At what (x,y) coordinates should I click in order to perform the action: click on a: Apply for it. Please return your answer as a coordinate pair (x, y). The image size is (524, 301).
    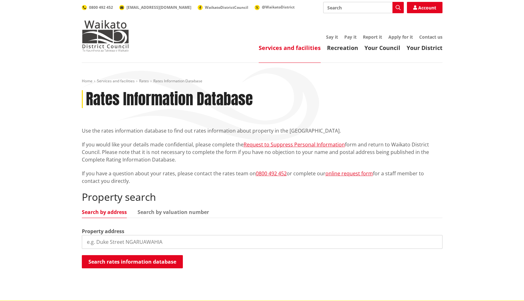
    Looking at the image, I should click on (401, 37).